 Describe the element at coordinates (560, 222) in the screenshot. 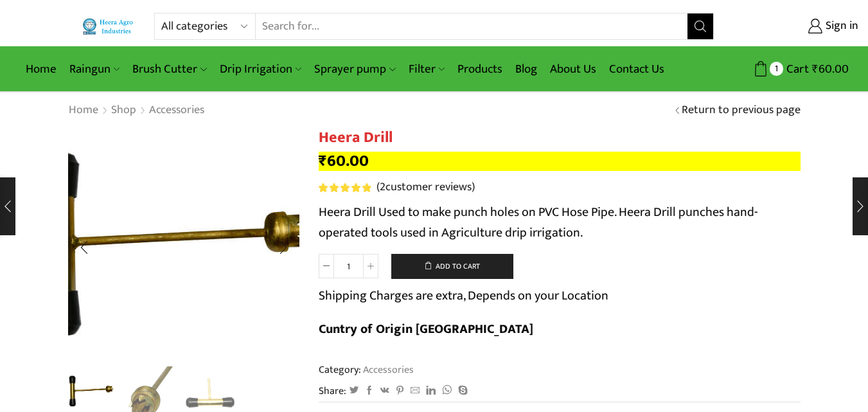

I see `p: Heera Drill Used to make punch holes on PVC Hose Pipe. Heera Drill punches hand-operated tools us...` at that location.